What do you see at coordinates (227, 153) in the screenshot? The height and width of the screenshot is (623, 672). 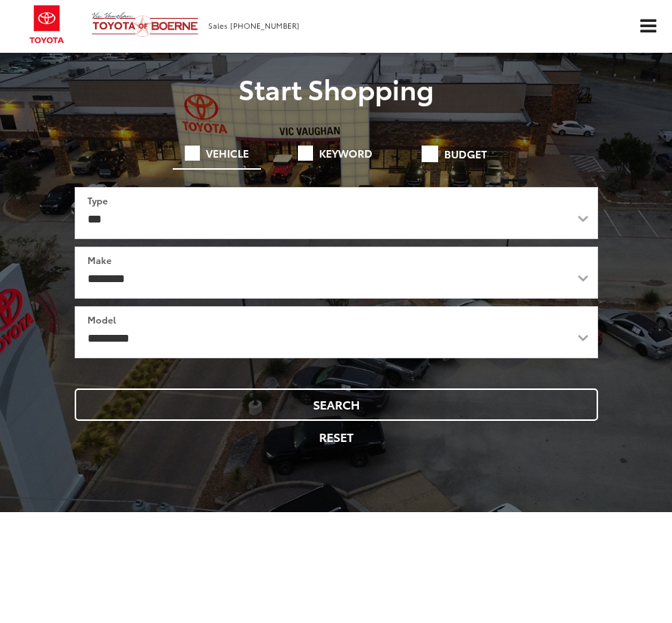 I see `span: Vehicle` at bounding box center [227, 153].